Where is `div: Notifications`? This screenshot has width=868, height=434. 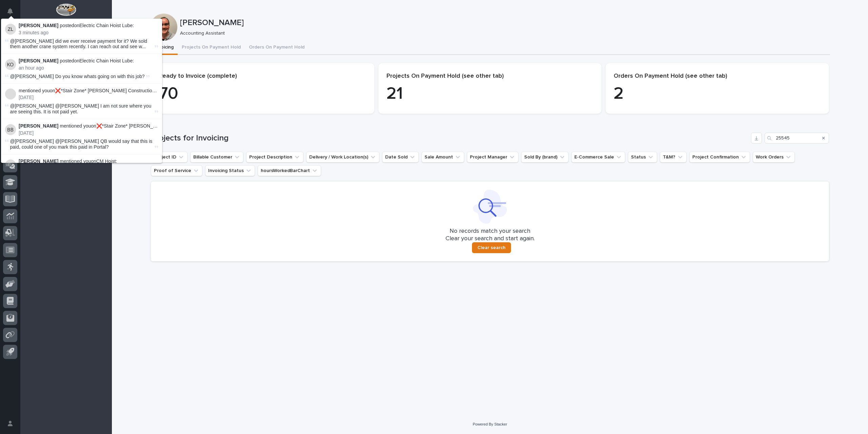 div: Notifications is located at coordinates (13, 14).